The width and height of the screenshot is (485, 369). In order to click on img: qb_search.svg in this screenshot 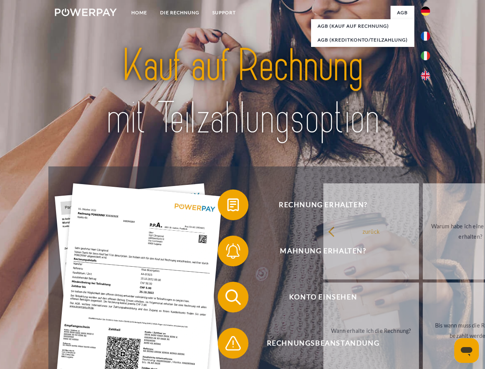, I will do `click(233, 297)`.